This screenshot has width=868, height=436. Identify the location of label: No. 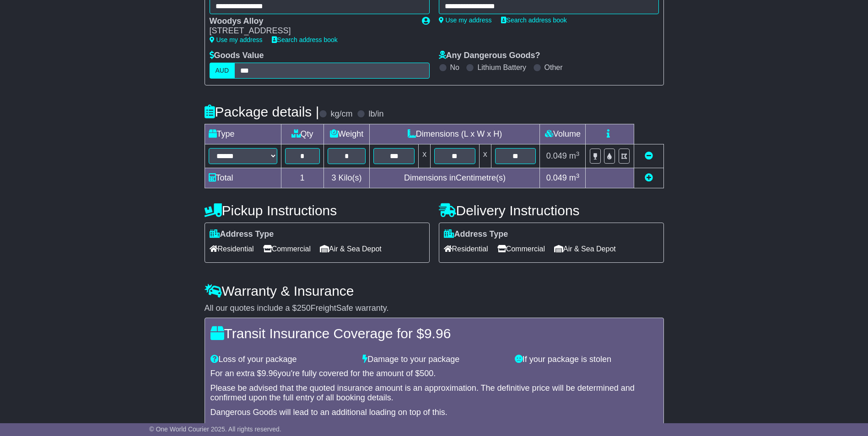
(455, 67).